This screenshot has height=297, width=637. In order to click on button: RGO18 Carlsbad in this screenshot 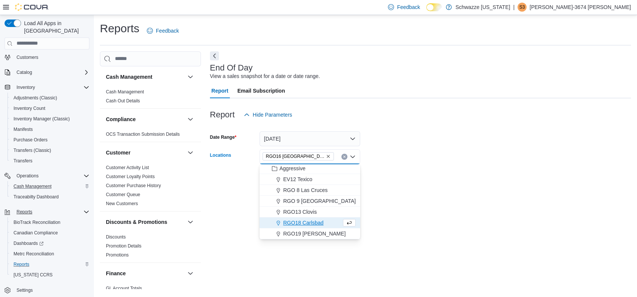, I will do `click(310, 223)`.